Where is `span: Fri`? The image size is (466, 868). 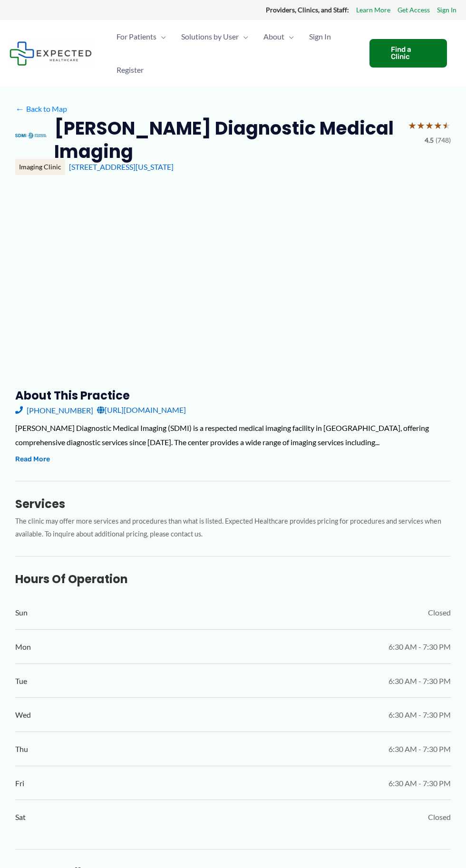
span: Fri is located at coordinates (20, 783).